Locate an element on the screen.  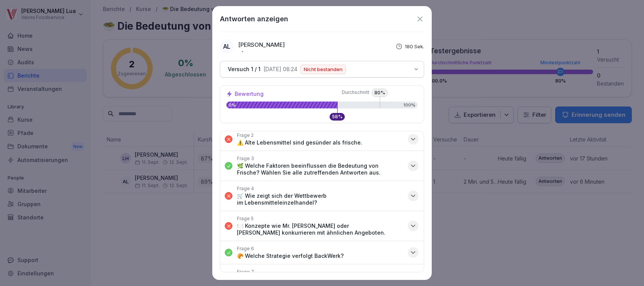
button: Frage 4🛒 Wie zeigt sich der Wettbewerb im Lebensmitteleinzelhandel? is located at coordinates (322, 195).